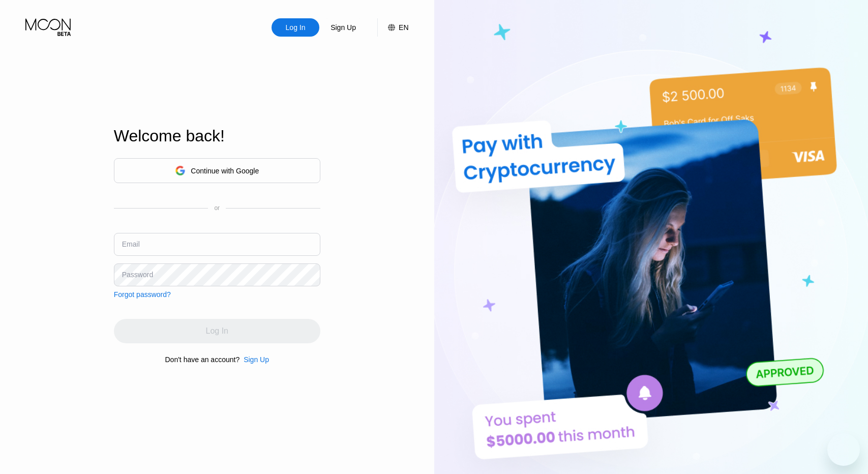 This screenshot has width=868, height=474. What do you see at coordinates (217, 208) in the screenshot?
I see `div: or` at bounding box center [217, 208].